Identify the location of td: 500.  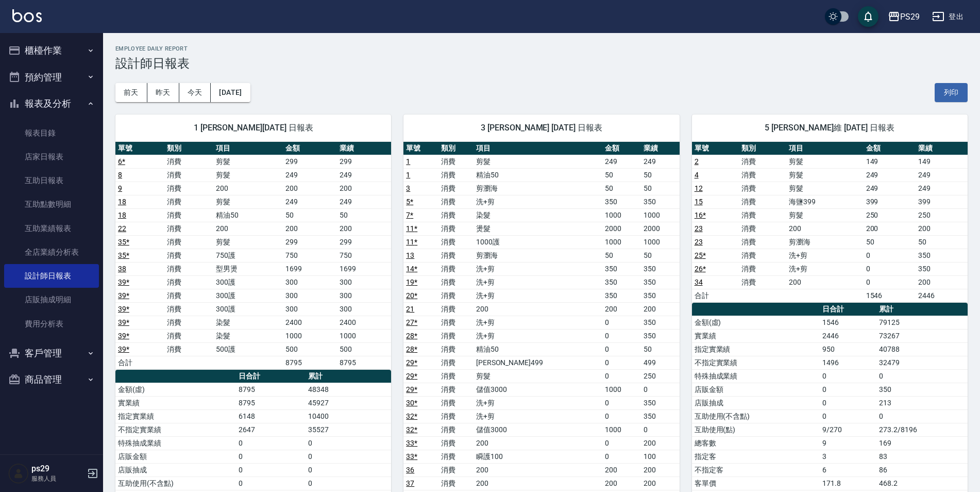
(364, 349).